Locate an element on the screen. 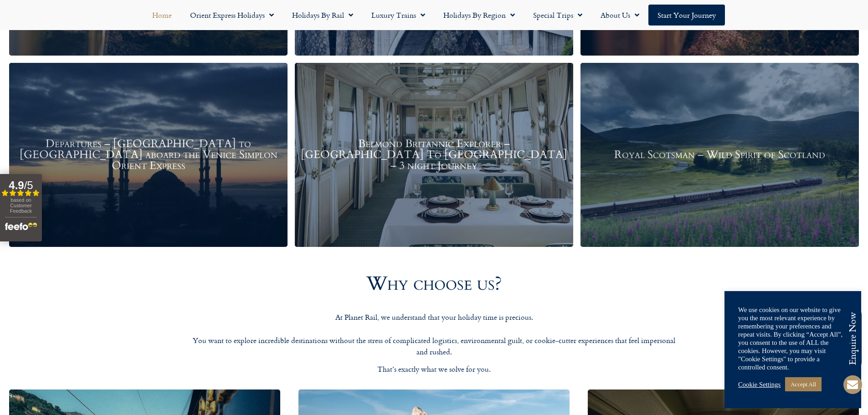  h2: Why choose us? is located at coordinates (434, 284).